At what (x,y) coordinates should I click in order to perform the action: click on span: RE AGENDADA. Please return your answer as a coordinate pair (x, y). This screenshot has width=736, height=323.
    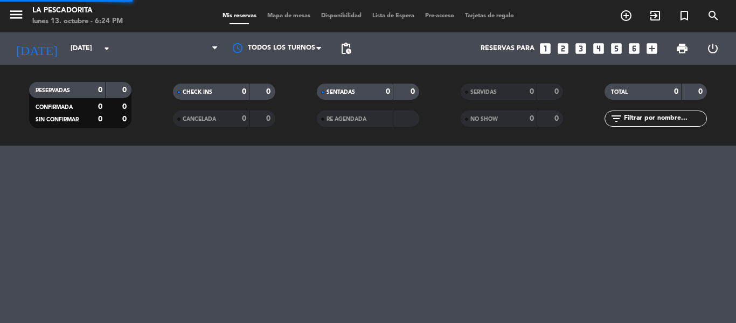
    Looking at the image, I should click on (347, 119).